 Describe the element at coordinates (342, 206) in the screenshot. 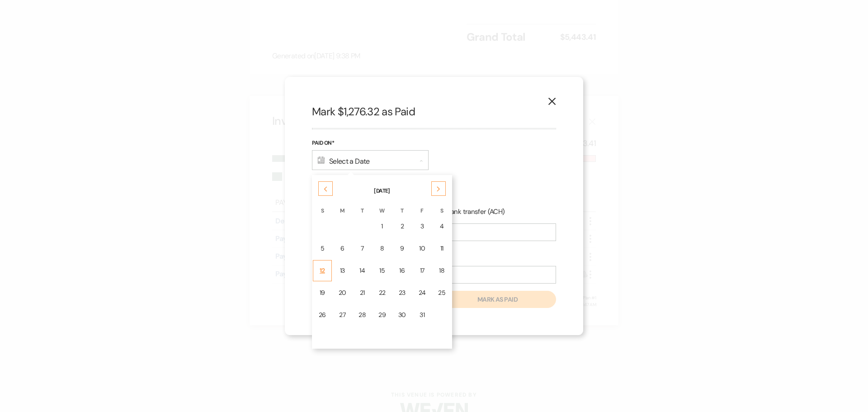

I see `th: M` at that location.